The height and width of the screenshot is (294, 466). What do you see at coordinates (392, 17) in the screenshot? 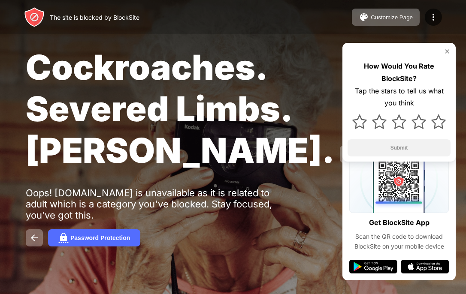
I see `div: Customize Page` at bounding box center [392, 17].